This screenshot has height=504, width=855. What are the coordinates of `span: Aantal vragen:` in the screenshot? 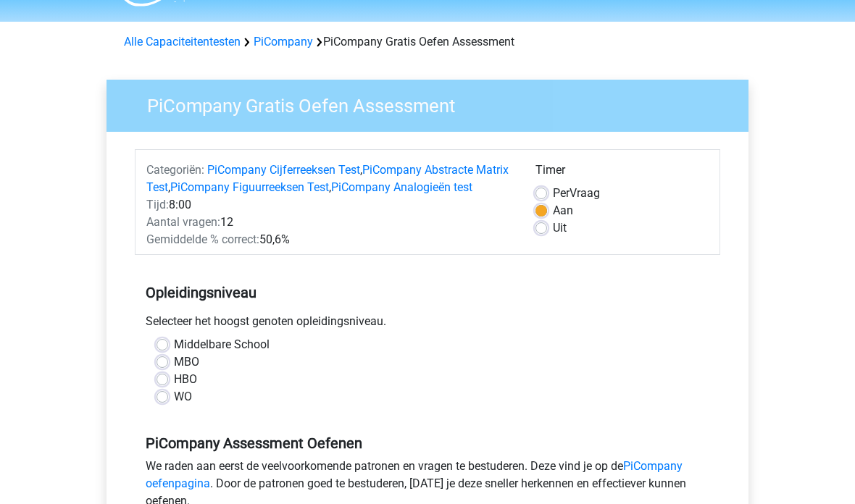 It's located at (183, 222).